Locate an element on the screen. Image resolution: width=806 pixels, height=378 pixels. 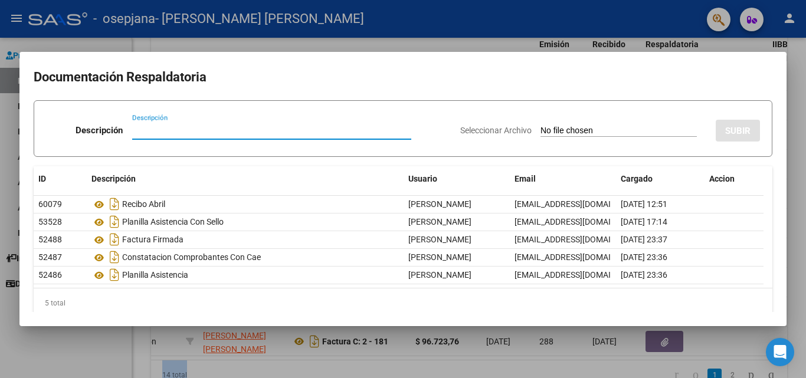
span: ID is located at coordinates (42, 179).